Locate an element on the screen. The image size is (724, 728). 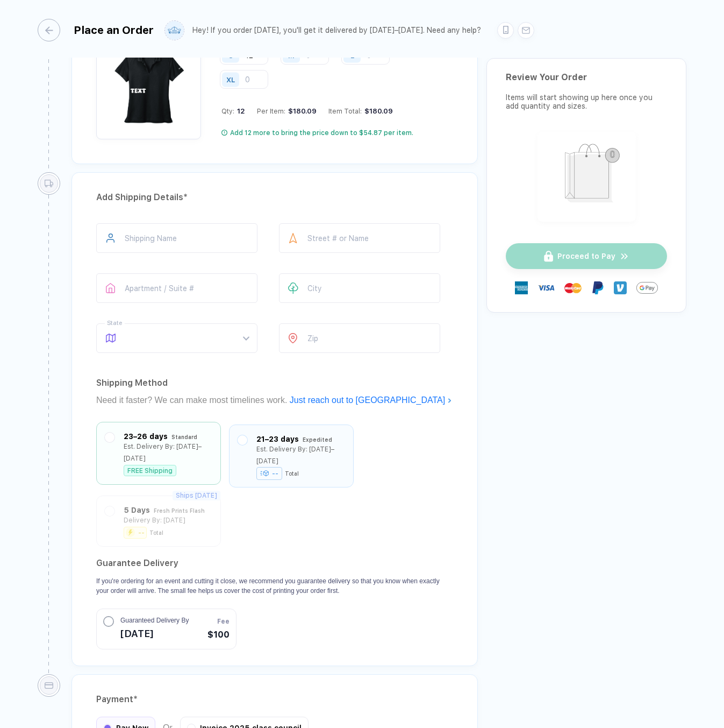
div: 23–26 days is located at coordinates (145, 436).